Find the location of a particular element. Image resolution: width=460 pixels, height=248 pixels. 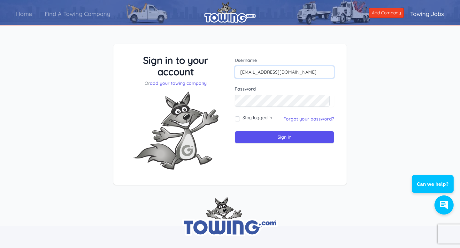

img: logo.png is located at coordinates (230, 12).